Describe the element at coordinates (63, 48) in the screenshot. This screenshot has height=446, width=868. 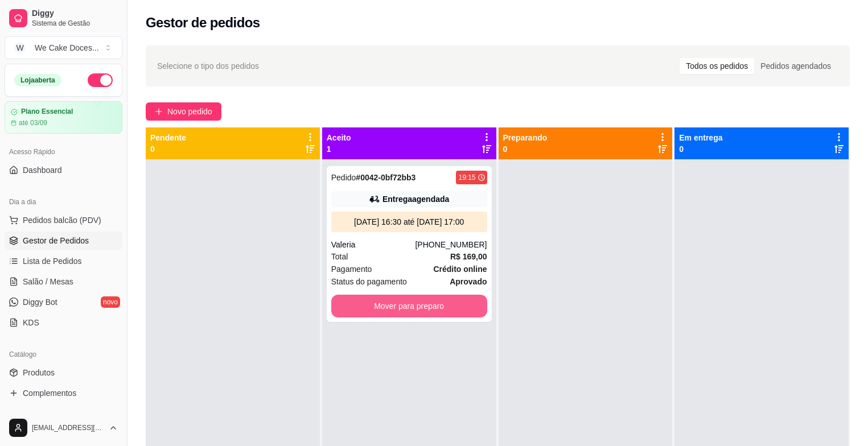
I see `button: Select a team` at that location.